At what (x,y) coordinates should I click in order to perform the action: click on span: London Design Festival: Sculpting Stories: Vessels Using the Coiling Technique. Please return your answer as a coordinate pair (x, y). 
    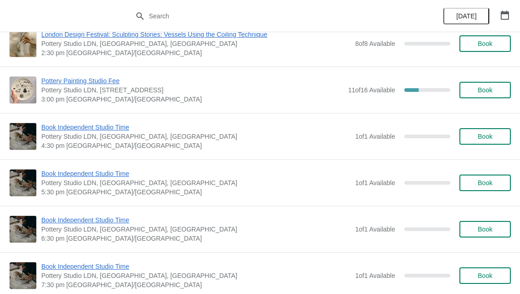
    Looking at the image, I should click on (196, 34).